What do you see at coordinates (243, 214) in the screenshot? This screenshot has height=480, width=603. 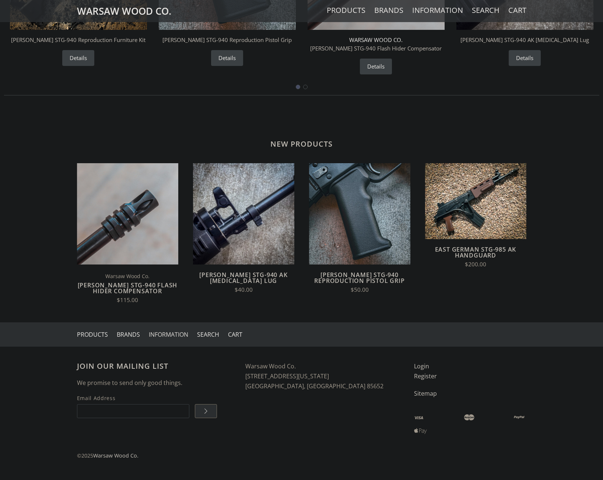 I see `img: Wieger STG-940 AK Bayonet Lug` at bounding box center [243, 214].